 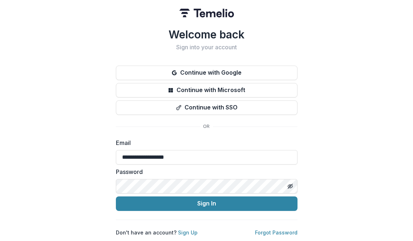 What do you see at coordinates (206, 47) in the screenshot?
I see `h2: Sign into your account` at bounding box center [206, 47].